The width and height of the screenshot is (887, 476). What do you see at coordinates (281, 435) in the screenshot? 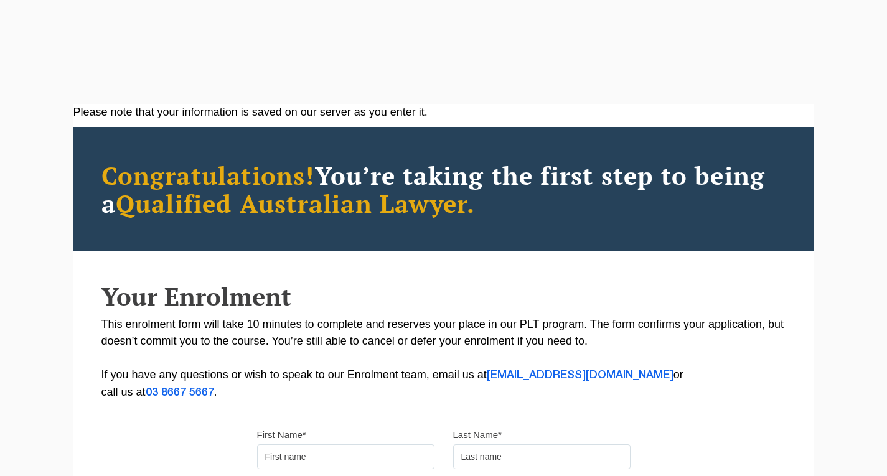
I see `label: First Name*` at bounding box center [281, 435].